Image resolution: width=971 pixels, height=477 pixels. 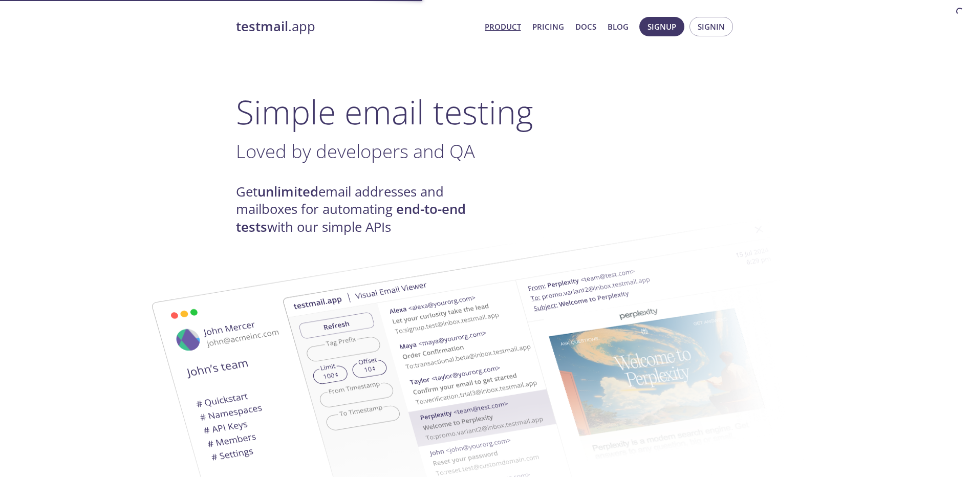 I want to click on span: Signin, so click(x=711, y=27).